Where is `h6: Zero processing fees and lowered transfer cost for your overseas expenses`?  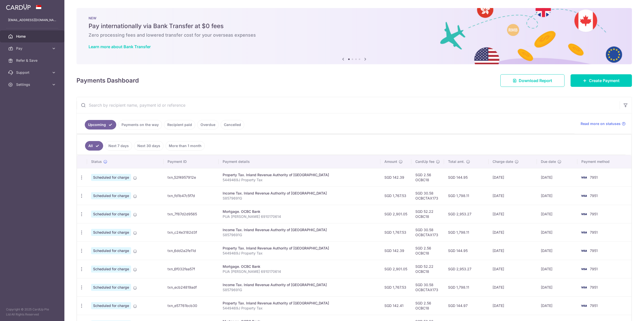 h6: Zero processing fees and lowered transfer cost for your overseas expenses is located at coordinates (354, 35).